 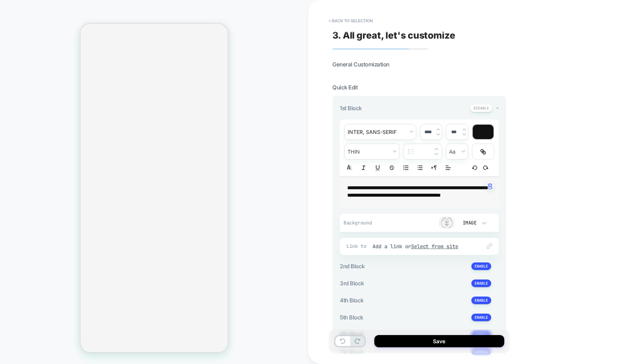 What do you see at coordinates (372, 151) in the screenshot?
I see `span: fontWeight` at bounding box center [372, 151].